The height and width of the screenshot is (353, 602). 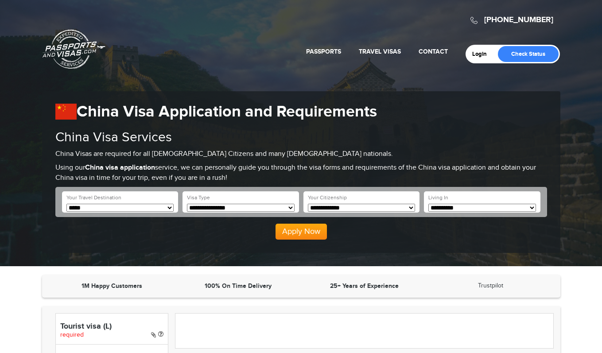 What do you see at coordinates (327, 198) in the screenshot?
I see `label: Your Citizenship` at bounding box center [327, 198].